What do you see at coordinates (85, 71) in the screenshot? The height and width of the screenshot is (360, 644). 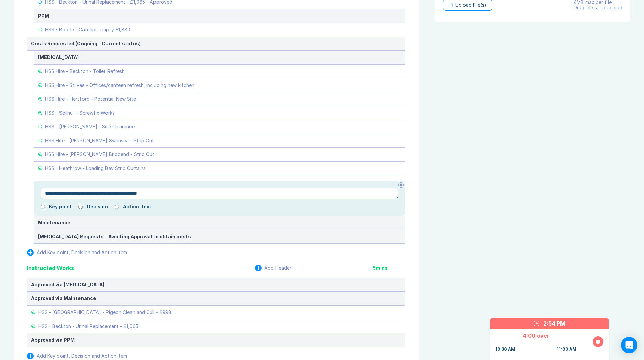 I see `div: HSS Hire – Beckton - Toilet Refresh` at bounding box center [85, 71].